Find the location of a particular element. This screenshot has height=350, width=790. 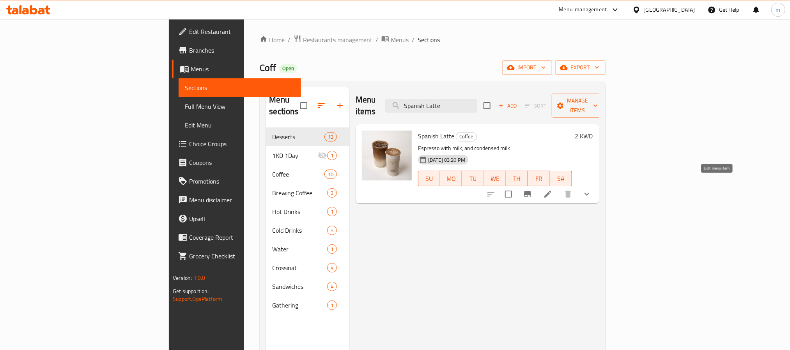

a: Edit Menu is located at coordinates (239, 125).